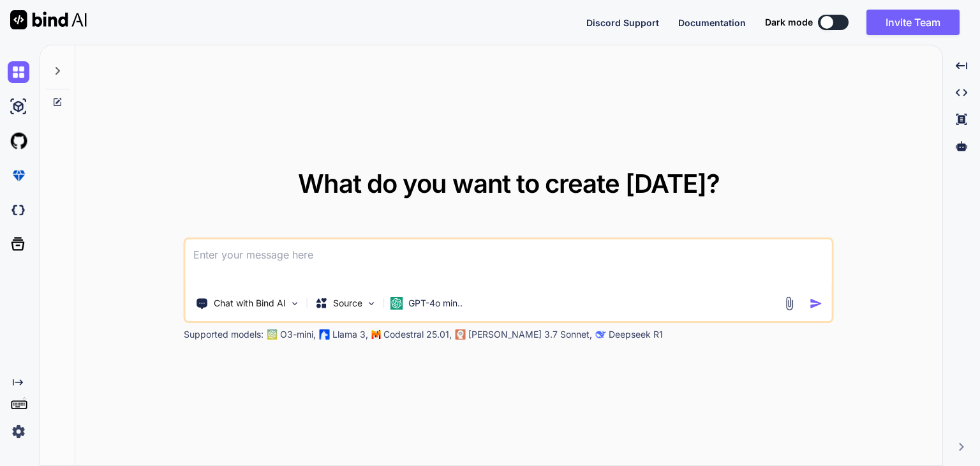 The height and width of the screenshot is (466, 980). Describe the element at coordinates (636, 335) in the screenshot. I see `p: Deepseek R1` at that location.